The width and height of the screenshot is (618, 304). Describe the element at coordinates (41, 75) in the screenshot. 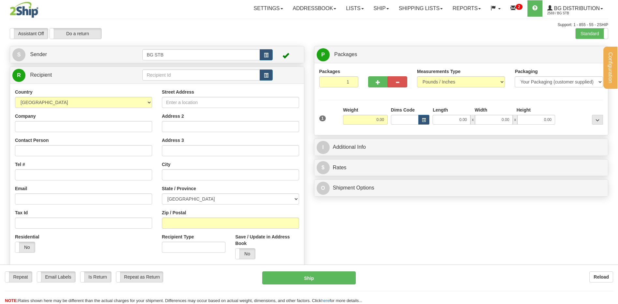

I see `span: Recipient` at that location.